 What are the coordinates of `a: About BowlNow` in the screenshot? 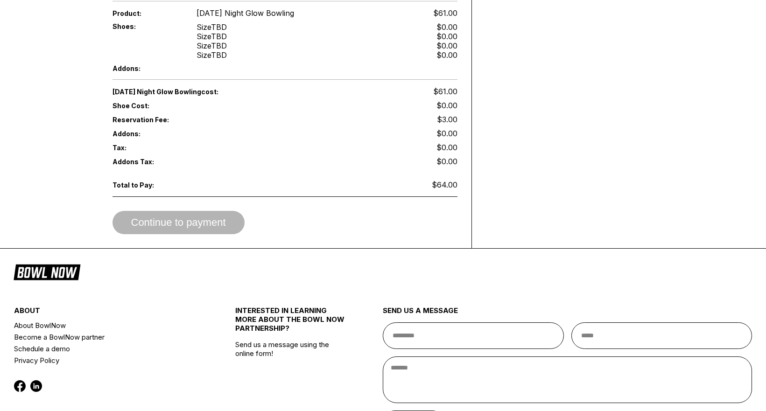 It's located at (106, 325).